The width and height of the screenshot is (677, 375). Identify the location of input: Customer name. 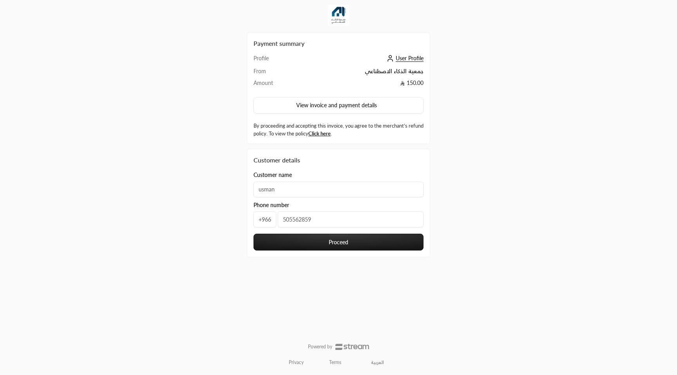
(339, 190).